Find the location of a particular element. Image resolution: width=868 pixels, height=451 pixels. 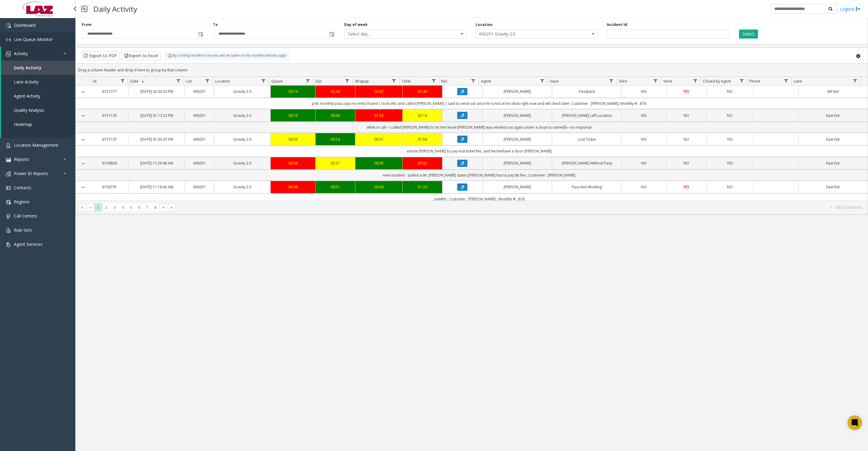

span: Total is located at coordinates (406, 81).